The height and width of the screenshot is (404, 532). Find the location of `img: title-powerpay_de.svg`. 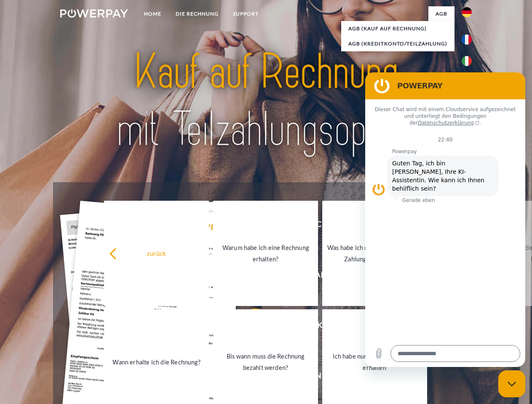

img: title-powerpay_de.svg is located at coordinates (266, 100).